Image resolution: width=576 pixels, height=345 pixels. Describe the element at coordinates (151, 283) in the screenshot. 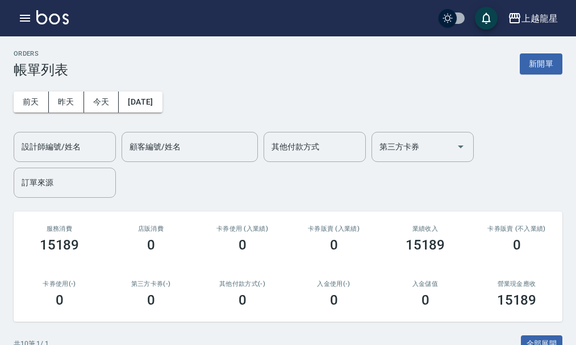

I see `h2: 第三方卡券(-)` at that location.